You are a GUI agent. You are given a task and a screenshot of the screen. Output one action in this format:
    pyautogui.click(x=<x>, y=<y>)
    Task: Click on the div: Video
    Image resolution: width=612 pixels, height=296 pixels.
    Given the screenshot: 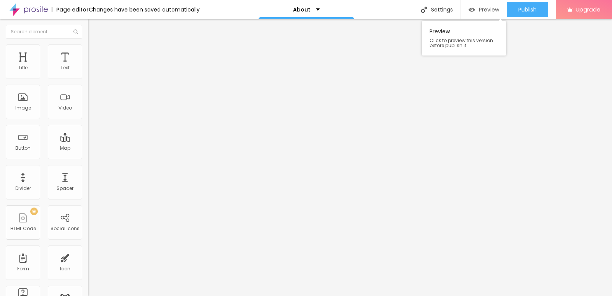 What is the action you would take?
    pyautogui.click(x=65, y=108)
    